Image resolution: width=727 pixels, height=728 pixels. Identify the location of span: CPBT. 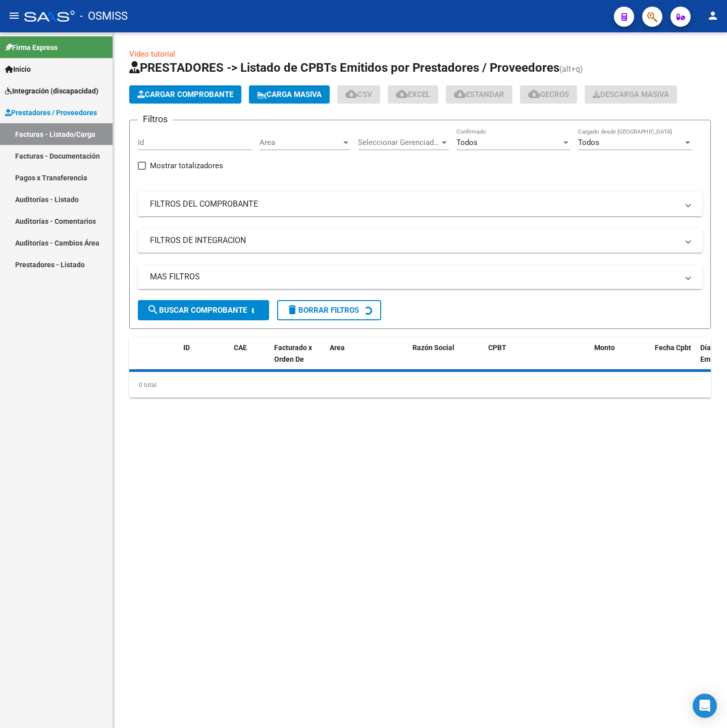
(497, 347).